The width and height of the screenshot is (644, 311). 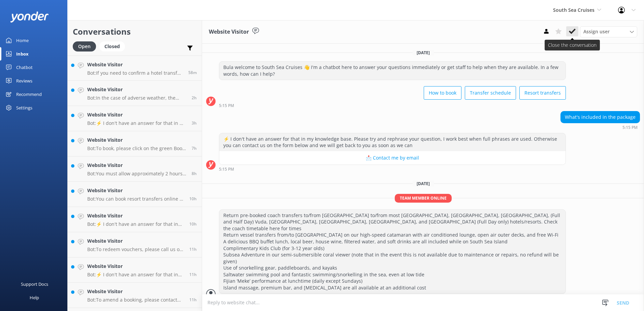 I want to click on a: Website VisitorBot:To amend a booking, please contact our reservations team who will be able to h..., so click(x=135, y=295).